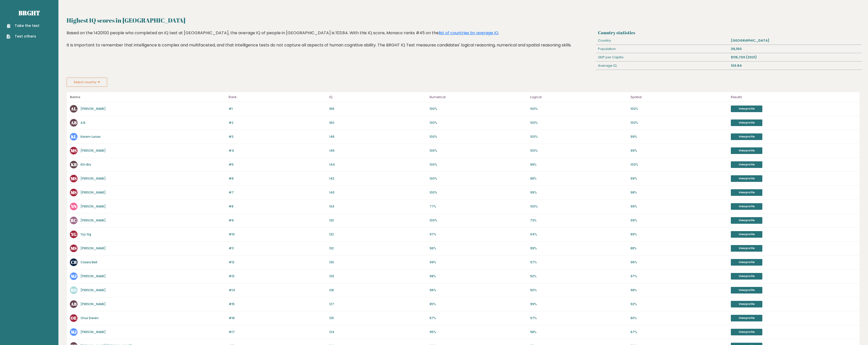 The height and width of the screenshot is (345, 868). What do you see at coordinates (73, 221) in the screenshot?
I see `text: RC` at bounding box center [73, 221].